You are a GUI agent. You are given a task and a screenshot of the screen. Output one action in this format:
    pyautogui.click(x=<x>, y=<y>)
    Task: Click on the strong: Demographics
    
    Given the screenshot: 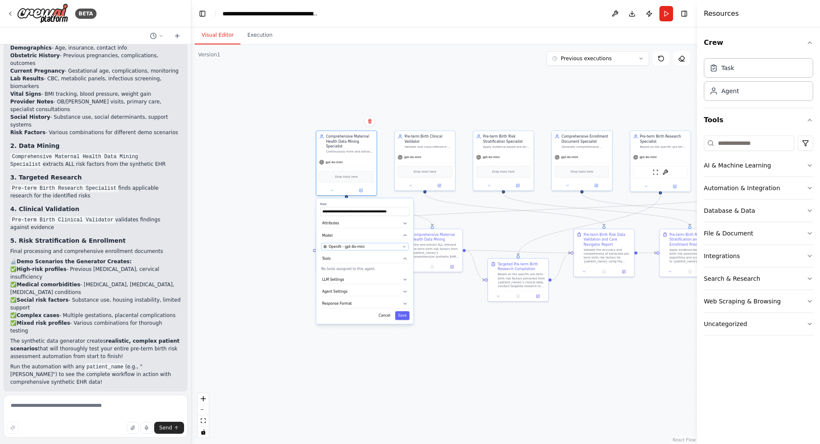 What is the action you would take?
    pyautogui.click(x=31, y=48)
    